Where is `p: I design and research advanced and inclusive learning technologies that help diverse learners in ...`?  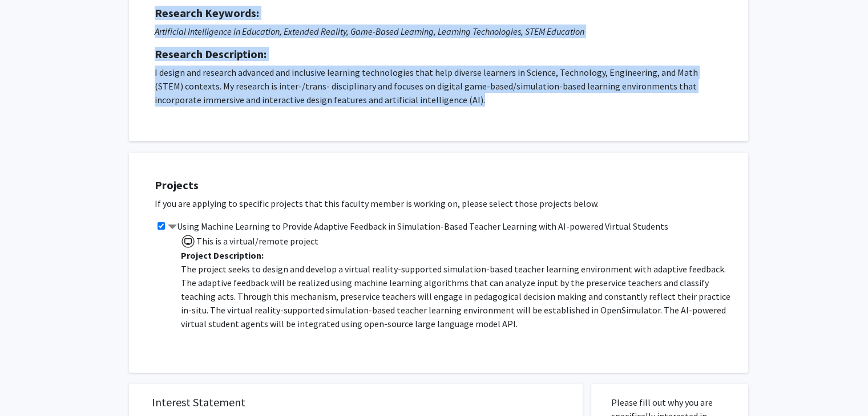 p: I design and research advanced and inclusive learning technologies that help diverse learners in ... is located at coordinates (438, 86).